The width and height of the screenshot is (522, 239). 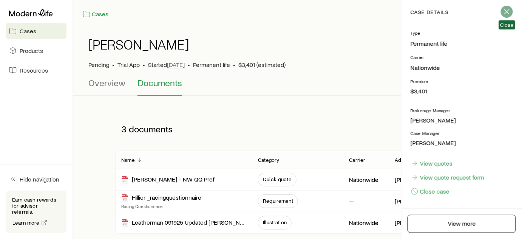 I want to click on span: Documents, so click(x=160, y=83).